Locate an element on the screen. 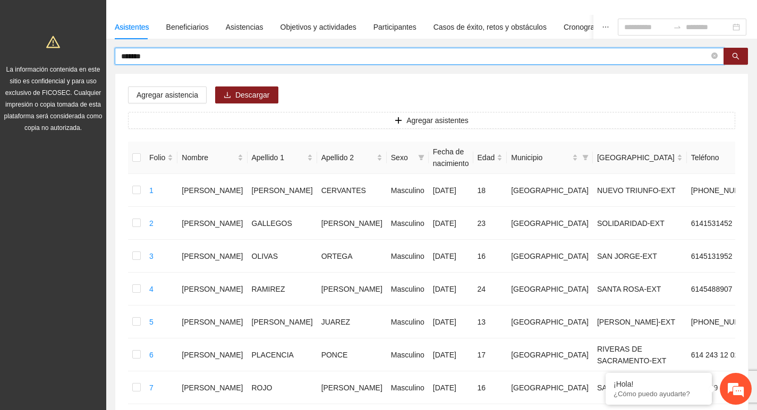 This screenshot has height=410, width=757. div: ¡Hola! is located at coordinates (658, 384).